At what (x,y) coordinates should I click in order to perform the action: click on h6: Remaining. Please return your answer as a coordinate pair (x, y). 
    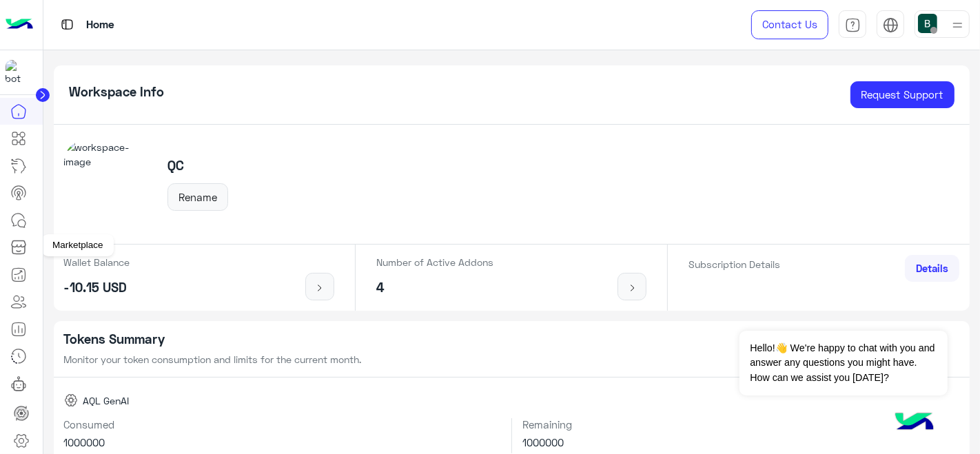
    Looking at the image, I should click on (741, 424).